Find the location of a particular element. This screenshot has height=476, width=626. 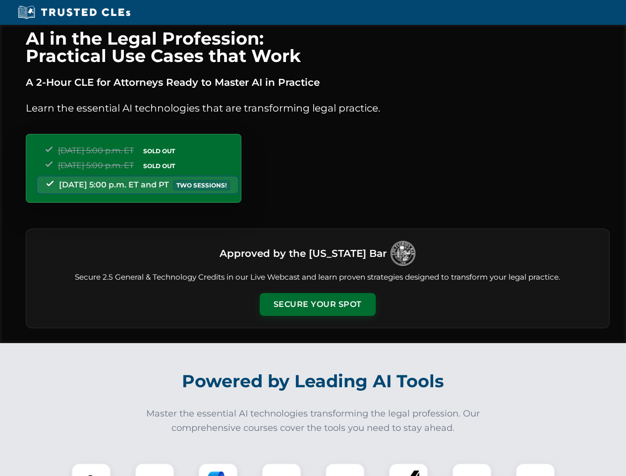

h1: AI in the Legal Profession: Practical Use Cases that Work is located at coordinates (318, 47).